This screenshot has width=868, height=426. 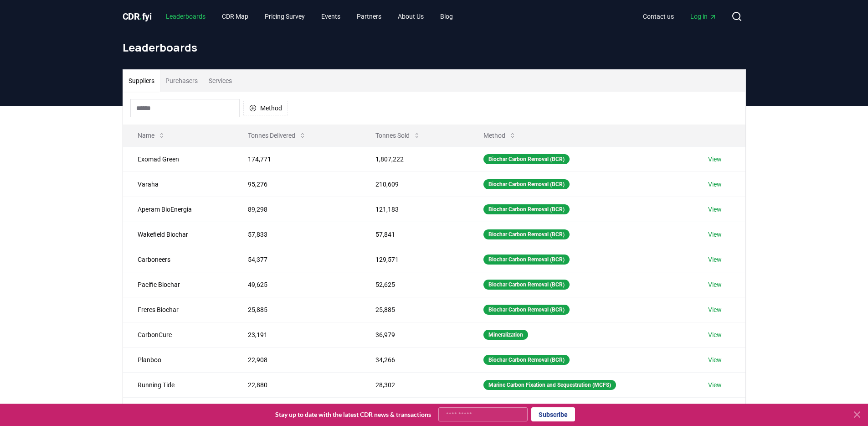 What do you see at coordinates (277, 135) in the screenshot?
I see `button: Tonnes Delivered` at bounding box center [277, 135].